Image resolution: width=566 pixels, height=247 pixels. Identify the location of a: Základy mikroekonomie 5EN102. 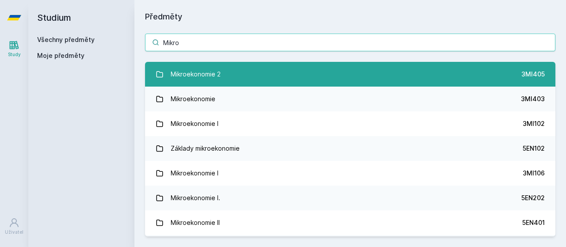
(350, 149).